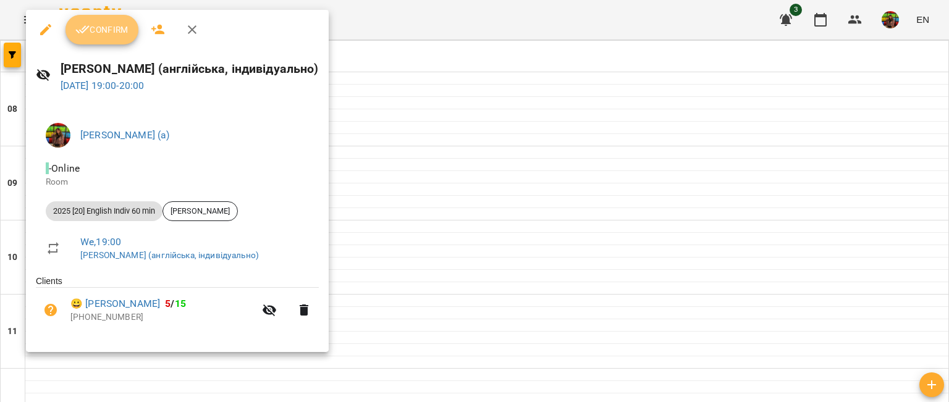 Image resolution: width=949 pixels, height=402 pixels. I want to click on img: cd6dea5684b38dbafd93534c365c1333.jpg, so click(58, 135).